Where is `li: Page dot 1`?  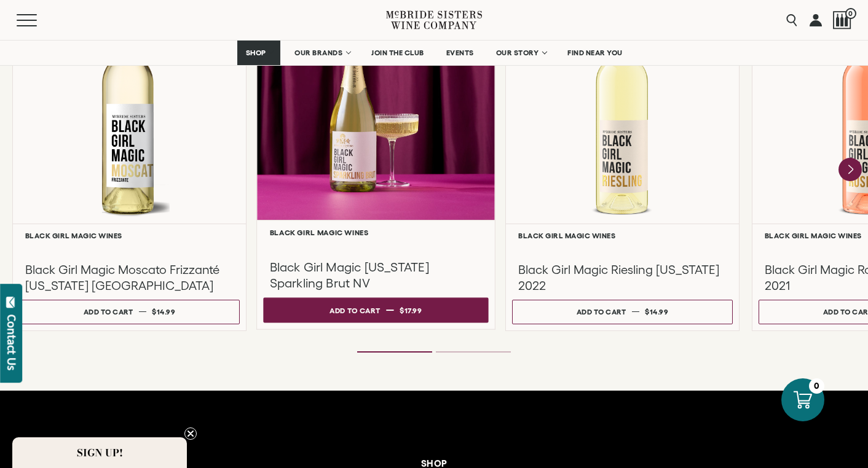 li: Page dot 1 is located at coordinates (395, 352).